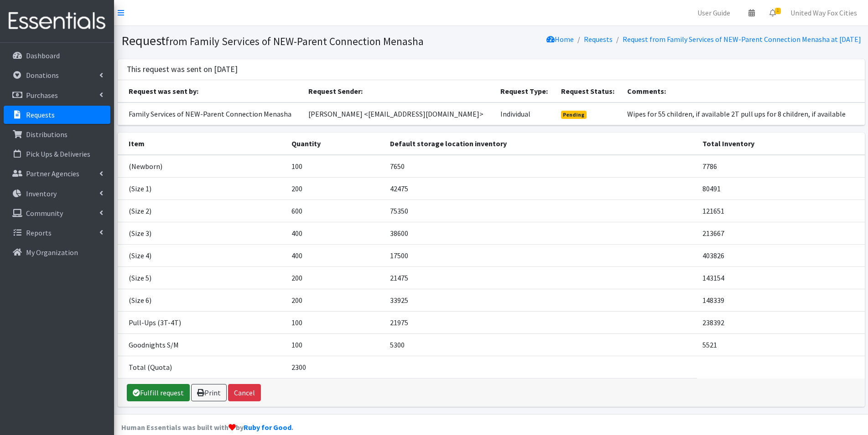 The height and width of the screenshot is (435, 868). What do you see at coordinates (780, 278) in the screenshot?
I see `td: 143154` at bounding box center [780, 278].